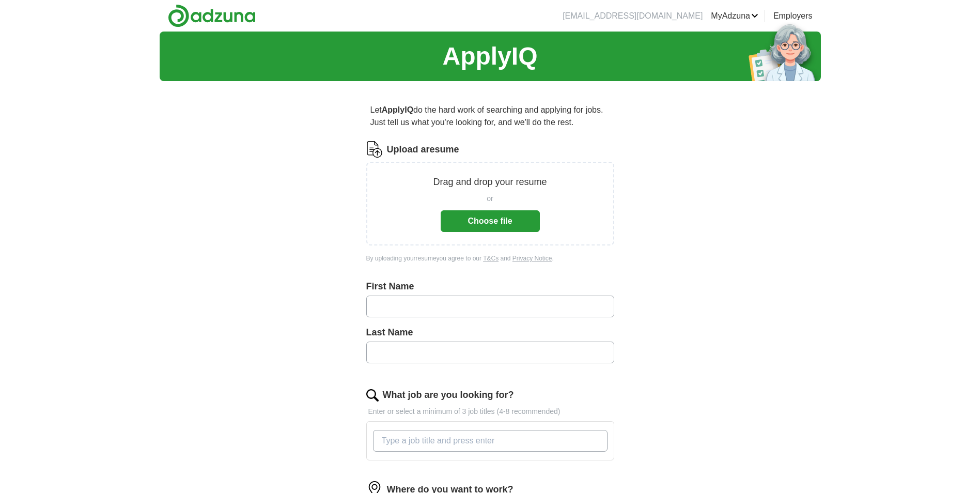 Image resolution: width=980 pixels, height=493 pixels. I want to click on p: Drag and drop your resume, so click(490, 182).